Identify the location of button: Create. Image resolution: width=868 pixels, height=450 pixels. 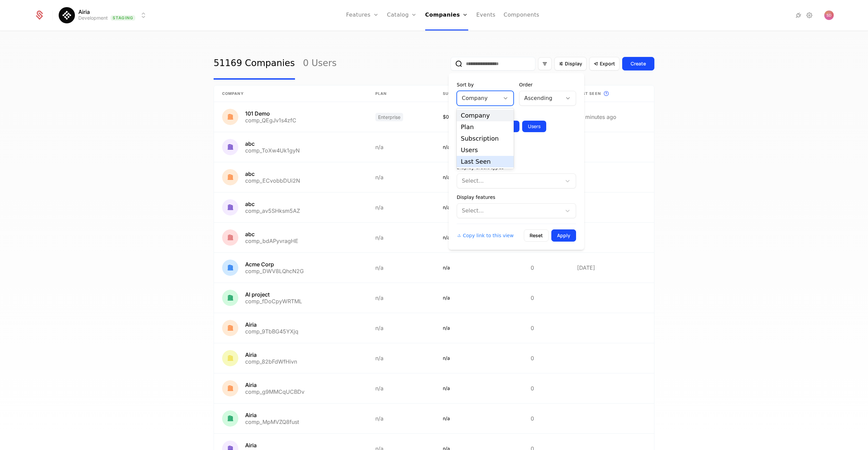
(638, 64).